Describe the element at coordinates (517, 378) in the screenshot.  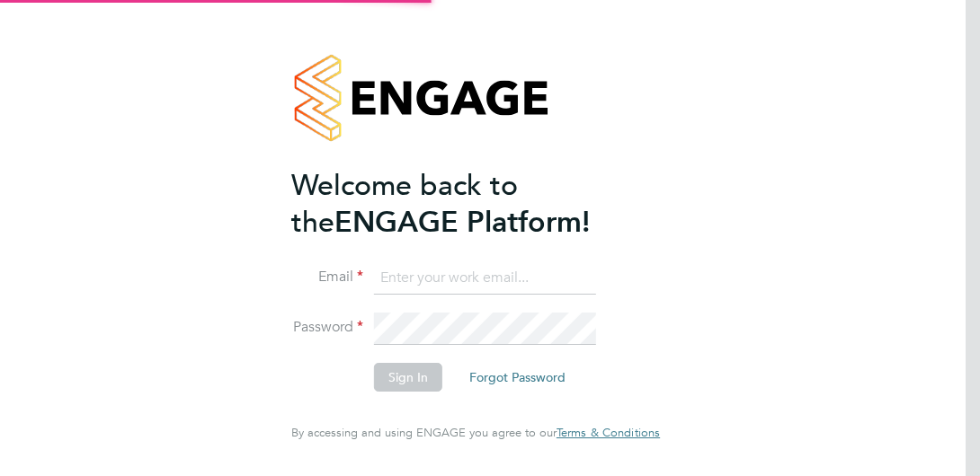
I see `button: Forgot Password` at that location.